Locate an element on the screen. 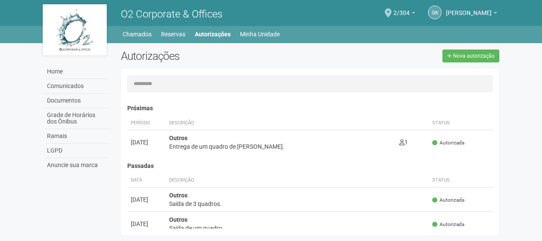  h4: Passadas is located at coordinates (310, 166).